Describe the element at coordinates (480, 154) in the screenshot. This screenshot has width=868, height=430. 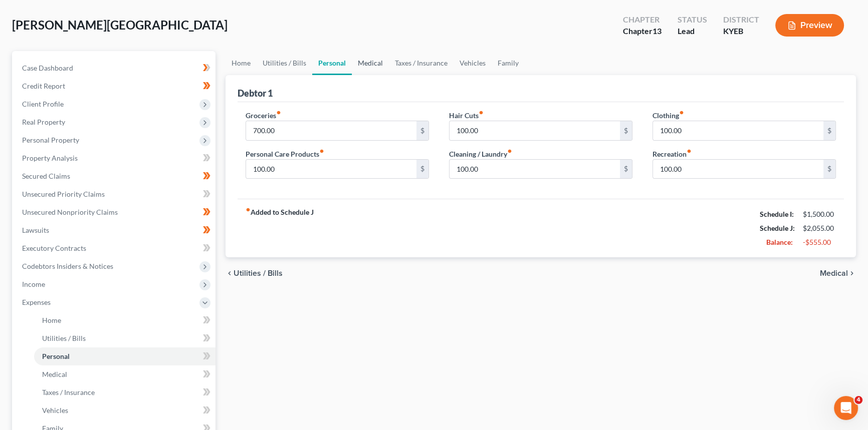
I see `label: Cleaning / Laundry` at that location.